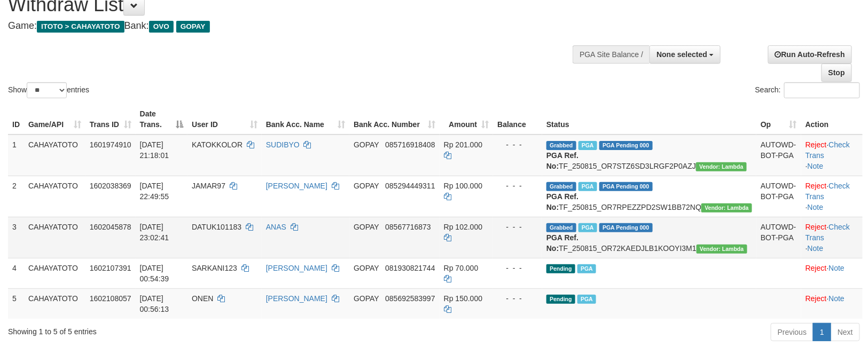 This screenshot has height=346, width=868. Describe the element at coordinates (410, 186) in the screenshot. I see `span: Copy 085294449311 to clipboard` at that location.